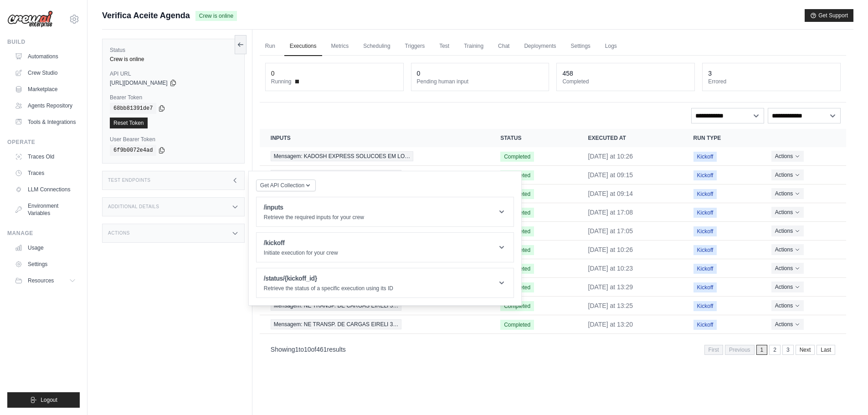 The height and width of the screenshot is (415, 868). Describe the element at coordinates (314, 217) in the screenshot. I see `p: Retrieve the required inputs for your crew` at that location.